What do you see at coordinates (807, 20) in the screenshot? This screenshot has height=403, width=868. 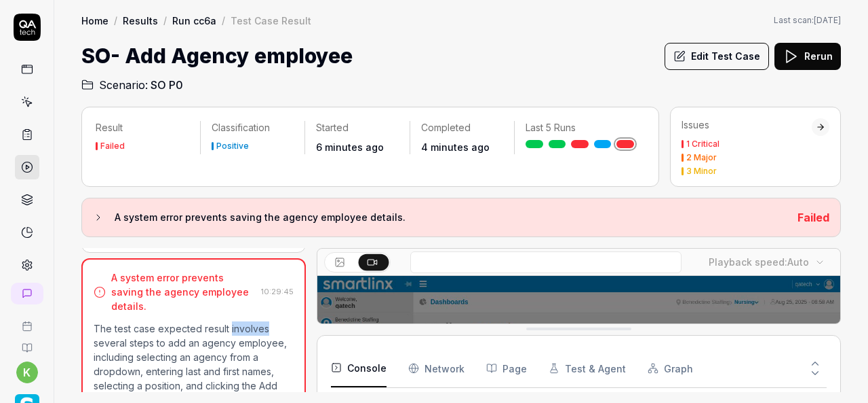 I see `span: Last scan:` at bounding box center [807, 20].